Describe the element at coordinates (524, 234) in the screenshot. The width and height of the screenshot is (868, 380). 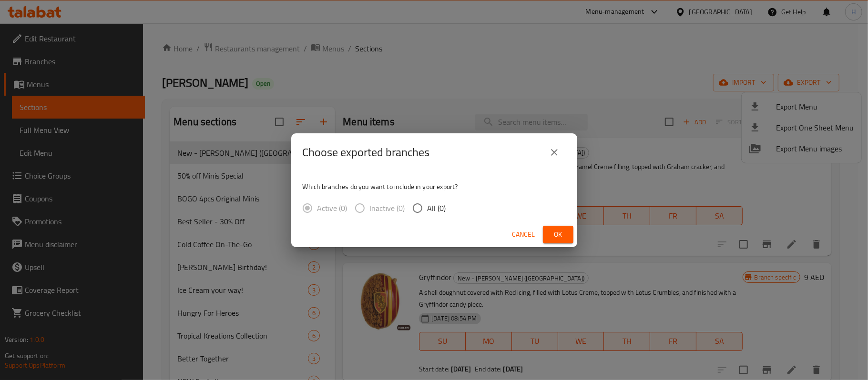
I see `button: Cancel` at that location.